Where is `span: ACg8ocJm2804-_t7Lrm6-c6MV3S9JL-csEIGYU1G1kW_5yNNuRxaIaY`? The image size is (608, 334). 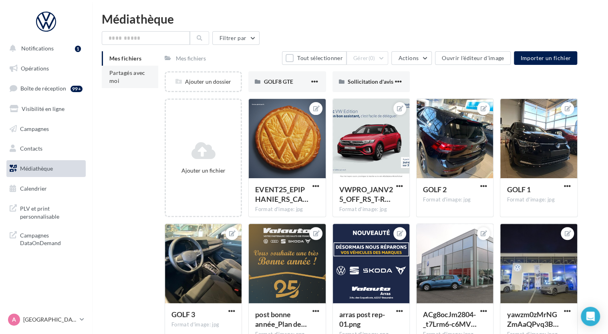 span: ACg8ocJm2804-_t7Lrm6-c6MV3S9JL-csEIGYU1G1kW_5yNNuRxaIaY is located at coordinates (450, 319).